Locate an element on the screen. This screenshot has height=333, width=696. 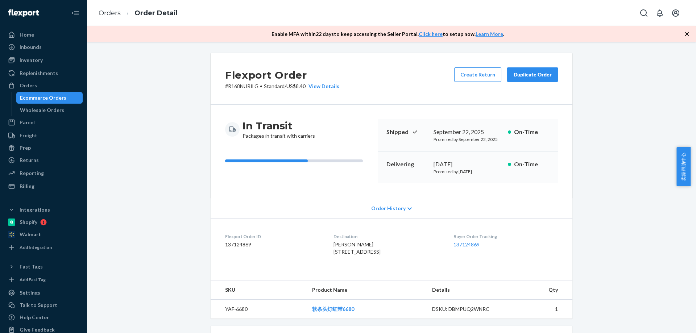
p: Delivering is located at coordinates (407, 164).